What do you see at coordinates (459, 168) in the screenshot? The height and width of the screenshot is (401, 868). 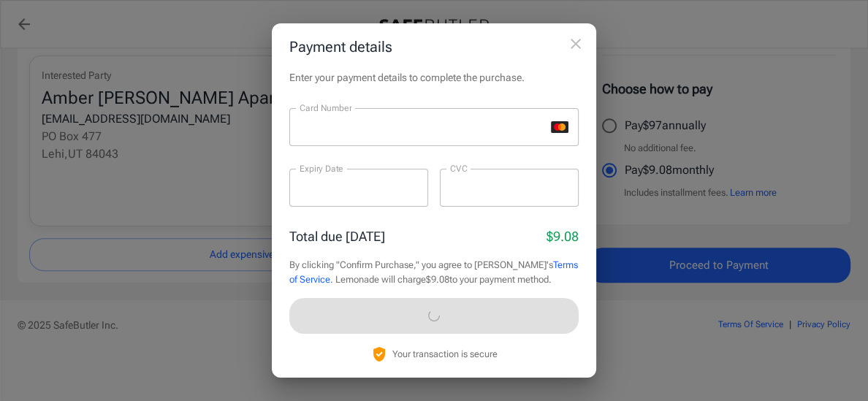 I see `label: CVC` at bounding box center [459, 168].